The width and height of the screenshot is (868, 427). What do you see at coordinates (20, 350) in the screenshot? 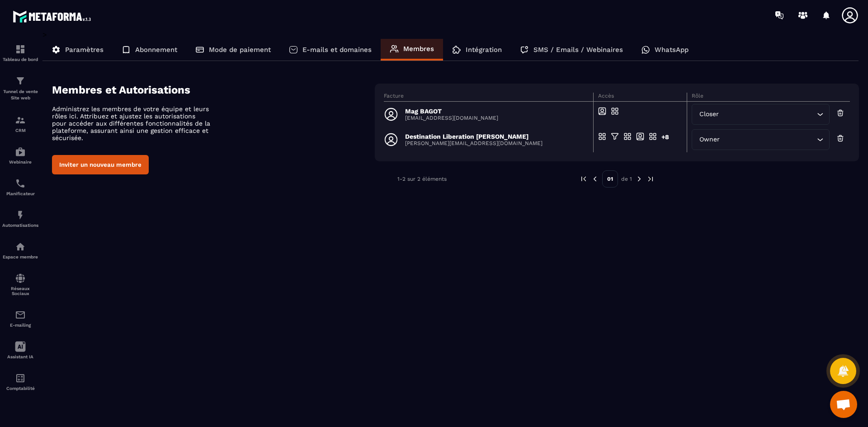
I see `a: Assistant IA` at bounding box center [20, 350].